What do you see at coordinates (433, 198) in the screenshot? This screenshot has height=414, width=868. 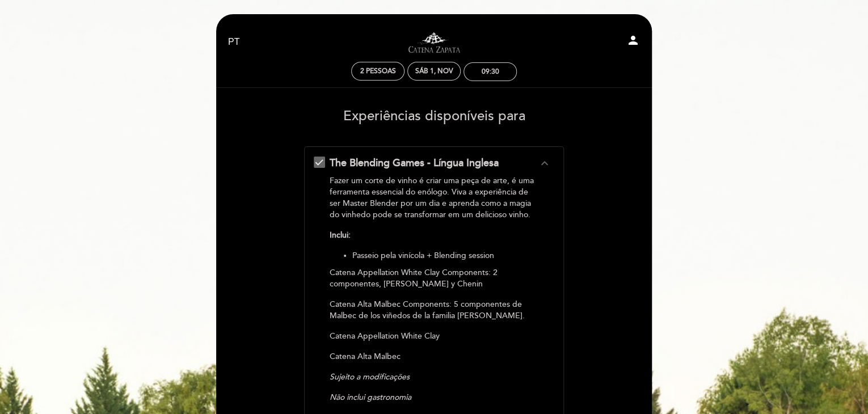 I see `p: Fazer um corte de vinho é criar uma peça de arte, é uma ferramenta essencial do enólogo. Viva a e...` at bounding box center [433, 198].